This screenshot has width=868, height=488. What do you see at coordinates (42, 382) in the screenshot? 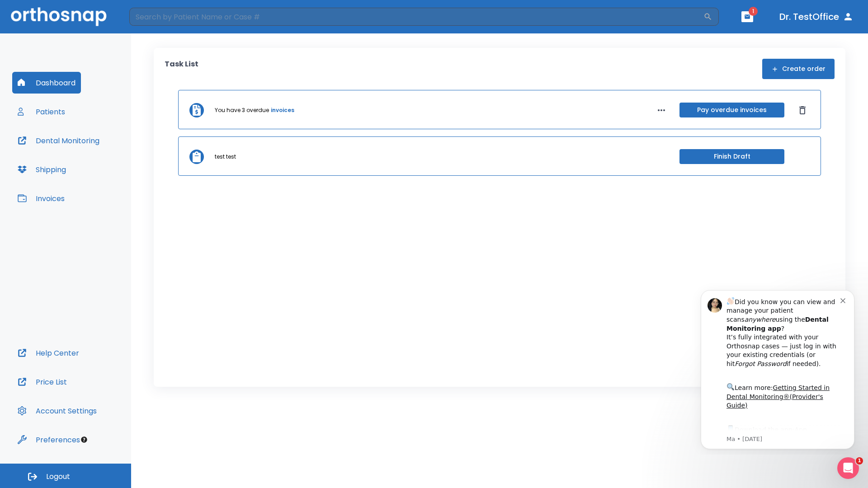
I see `button: Price List` at bounding box center [42, 382].